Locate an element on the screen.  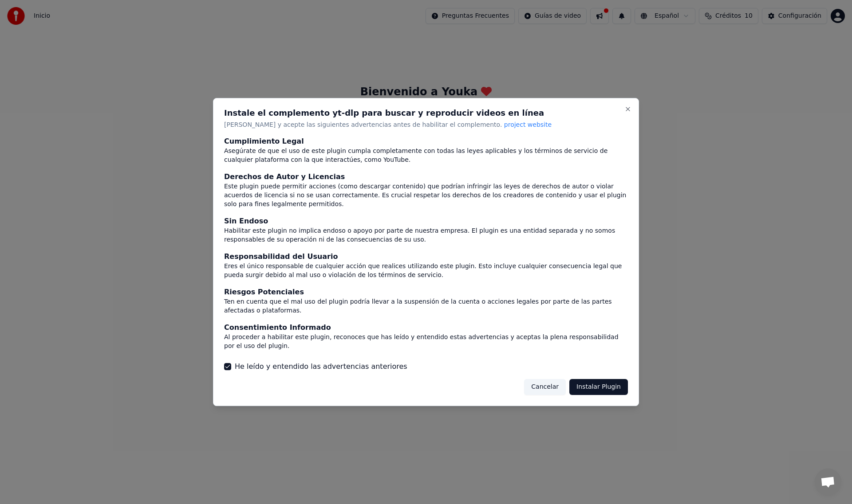
div: Derechos de Autor y Licencias is located at coordinates (426, 177).